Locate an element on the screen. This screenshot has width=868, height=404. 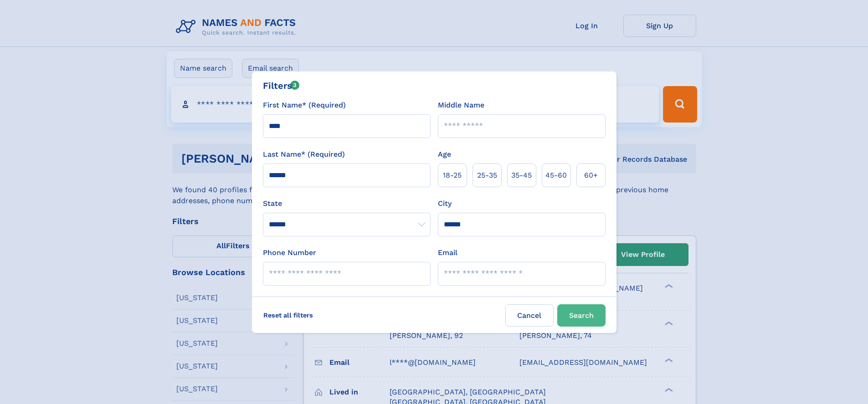
label: Phone Number is located at coordinates (289, 253).